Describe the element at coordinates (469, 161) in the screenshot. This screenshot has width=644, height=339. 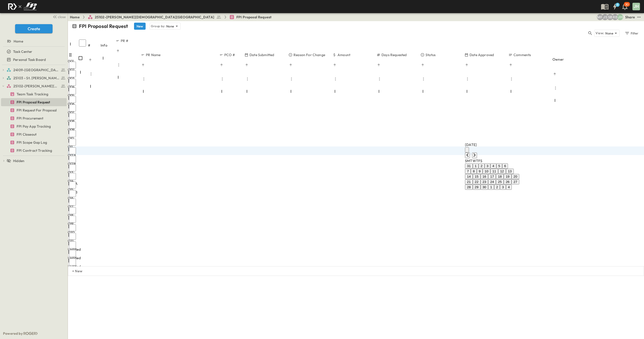
I see `span: Monday` at that location.